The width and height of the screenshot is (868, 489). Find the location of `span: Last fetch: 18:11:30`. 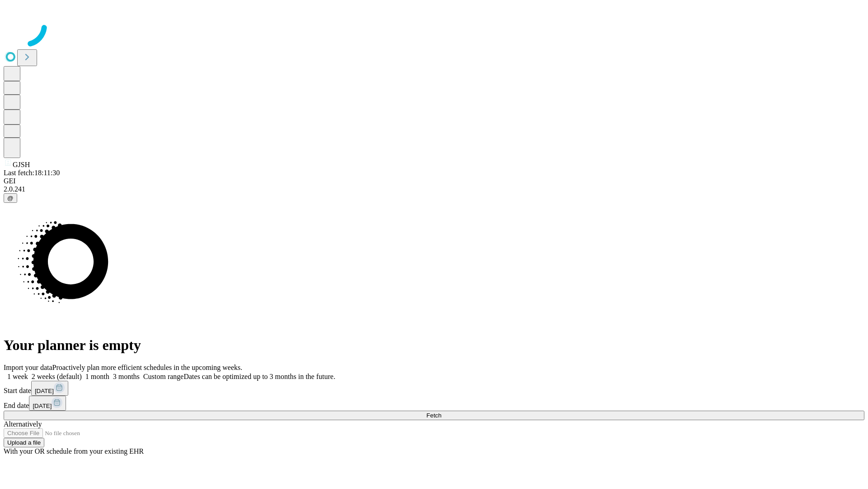

span: Last fetch: 18:11:30 is located at coordinates (32, 172).